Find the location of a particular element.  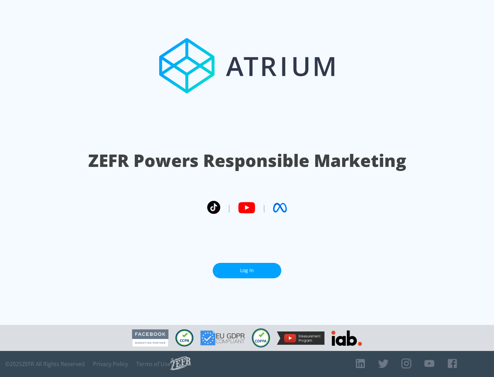

span: © 2025 ZEFR All Rights Reserved is located at coordinates (45, 364).